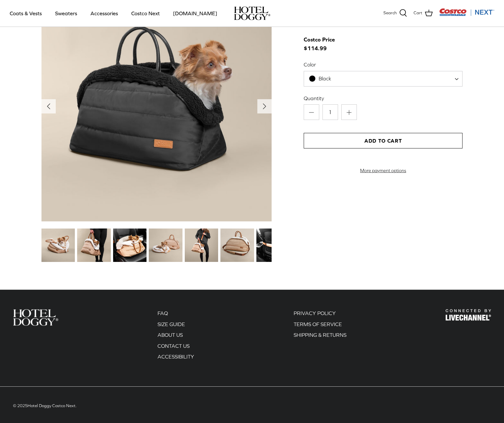  I want to click on a: SHIPPING & RETURNS, so click(319, 335).